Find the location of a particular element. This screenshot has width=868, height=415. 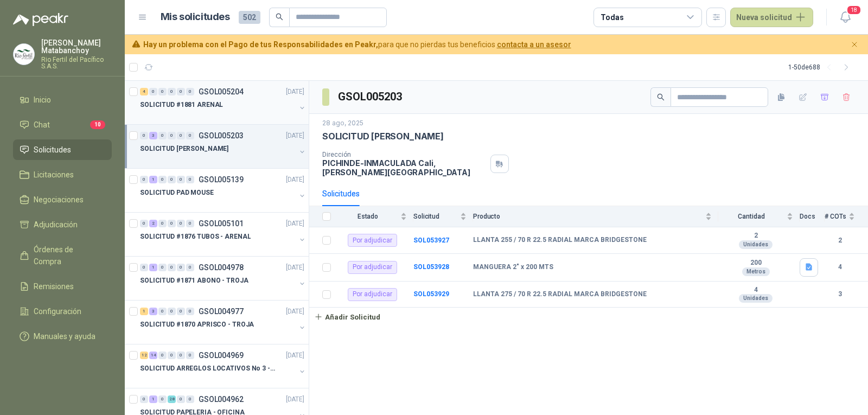

b: SOL053928 is located at coordinates (431, 267).